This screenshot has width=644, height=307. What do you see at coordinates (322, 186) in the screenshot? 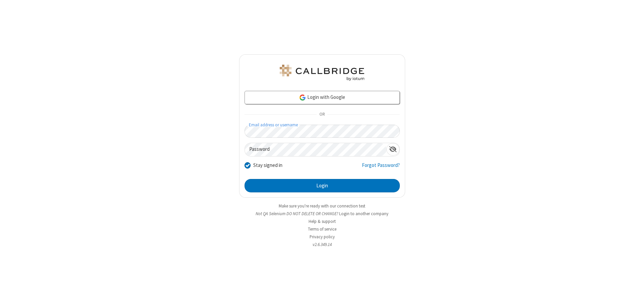
I see `button: Login` at bounding box center [322, 186].